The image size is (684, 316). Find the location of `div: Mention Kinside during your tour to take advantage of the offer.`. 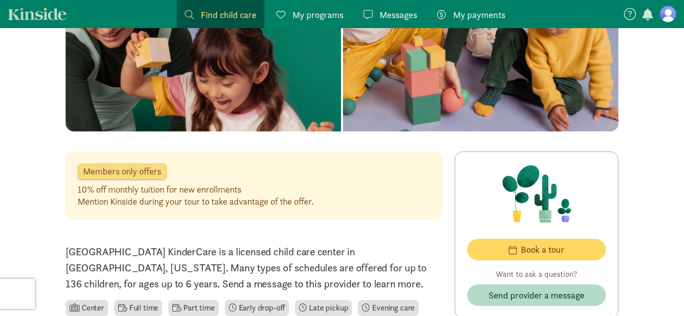

div: Mention Kinside during your tour to take advantage of the offer. is located at coordinates (195, 201).